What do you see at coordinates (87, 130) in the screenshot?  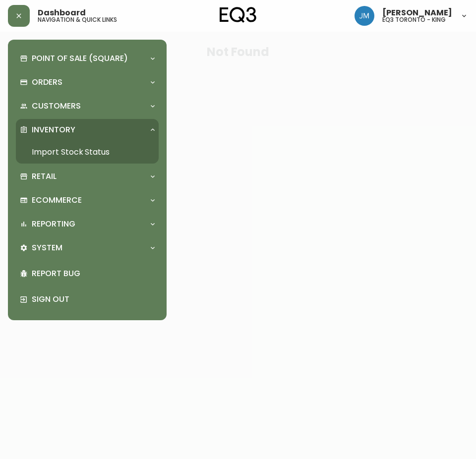 I see `div: Inventory` at bounding box center [87, 130].